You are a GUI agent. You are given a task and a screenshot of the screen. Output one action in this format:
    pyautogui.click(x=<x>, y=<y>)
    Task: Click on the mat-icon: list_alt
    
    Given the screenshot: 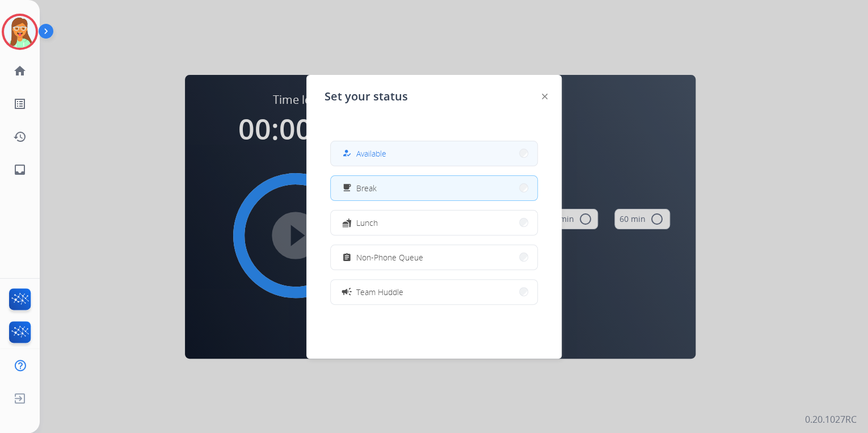 What is the action you would take?
    pyautogui.click(x=20, y=104)
    